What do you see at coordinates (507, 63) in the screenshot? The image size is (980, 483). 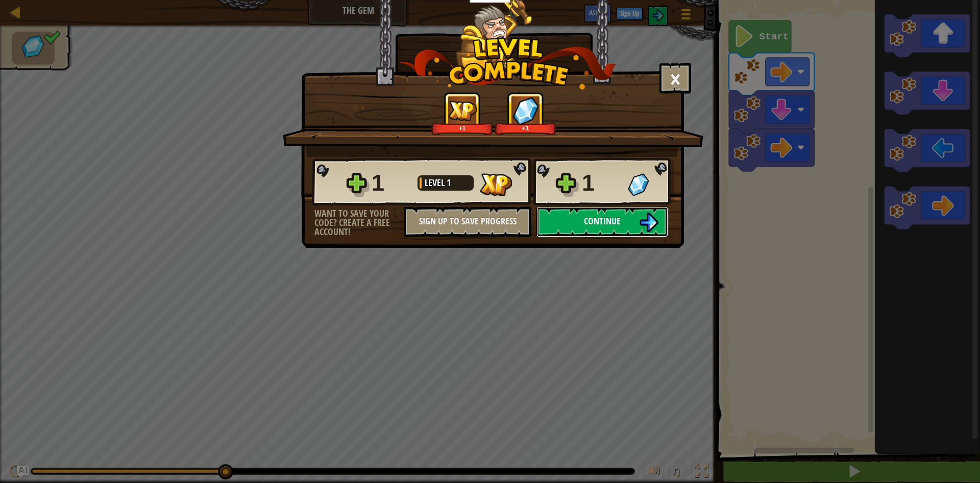 I see `img: level_complete.png` at bounding box center [507, 63].